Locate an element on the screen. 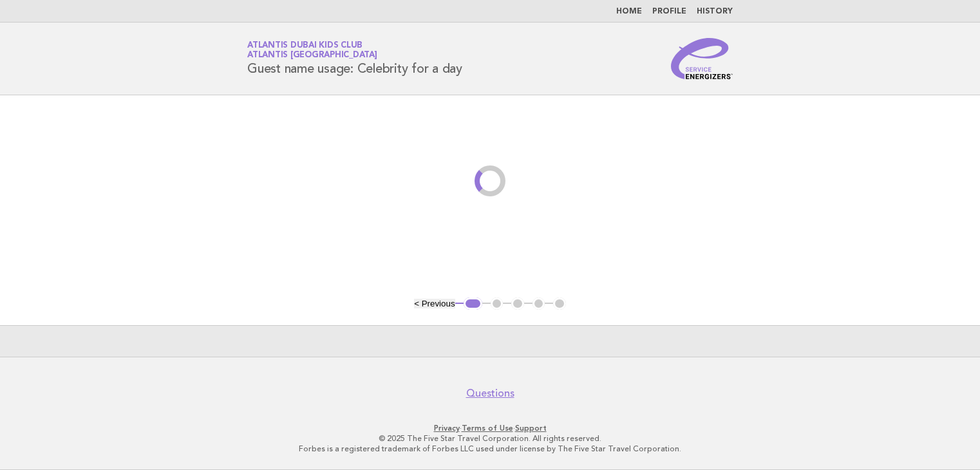  a: Home is located at coordinates (629, 11).